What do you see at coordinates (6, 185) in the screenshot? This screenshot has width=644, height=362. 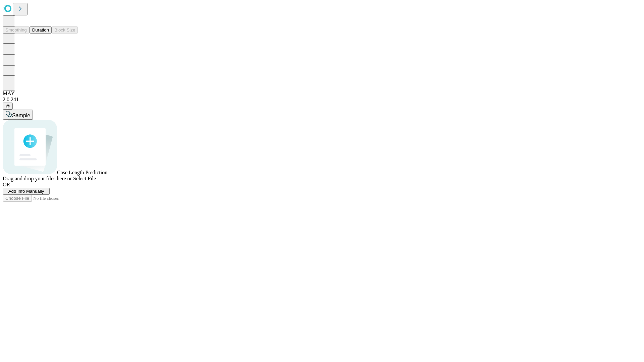 I see `span: OR` at bounding box center [6, 185].